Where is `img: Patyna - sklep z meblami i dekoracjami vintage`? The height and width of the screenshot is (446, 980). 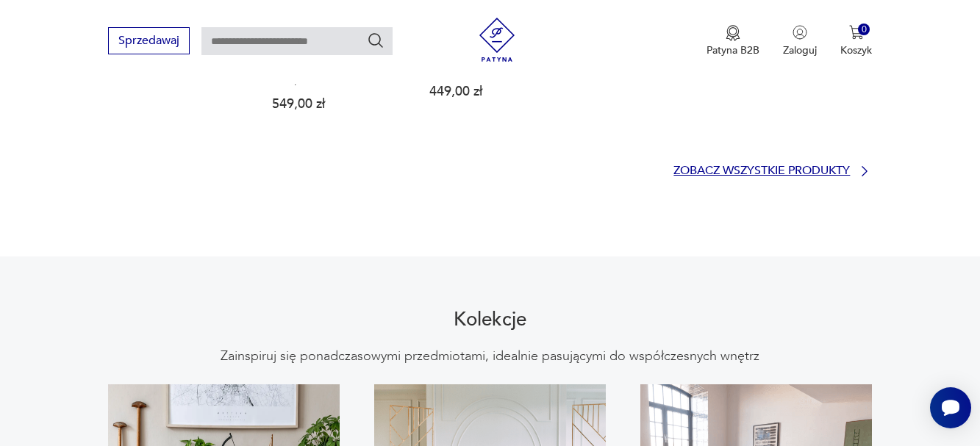
img: Patyna - sklep z meblami i dekoracjami vintage is located at coordinates (497, 39).